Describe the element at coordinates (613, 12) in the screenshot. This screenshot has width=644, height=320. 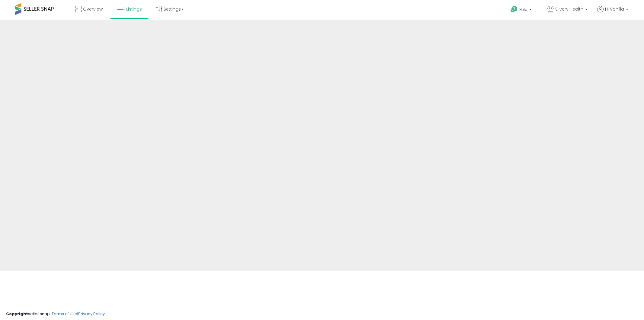
I see `a: Hi Vanilla` at that location.